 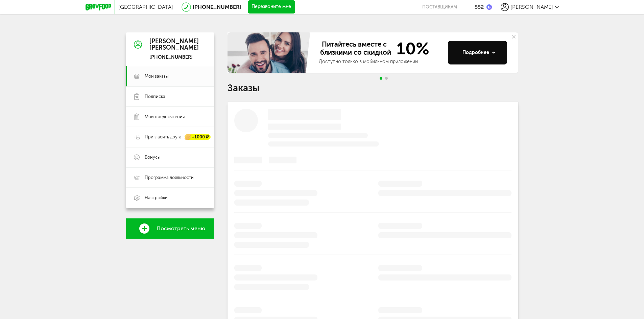 What do you see at coordinates (170, 96) in the screenshot?
I see `a: Подписка` at bounding box center [170, 96].